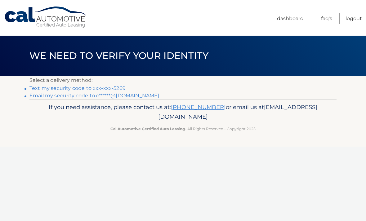 This screenshot has height=221, width=366. What do you see at coordinates (354, 19) in the screenshot?
I see `a: Logout` at bounding box center [354, 19].